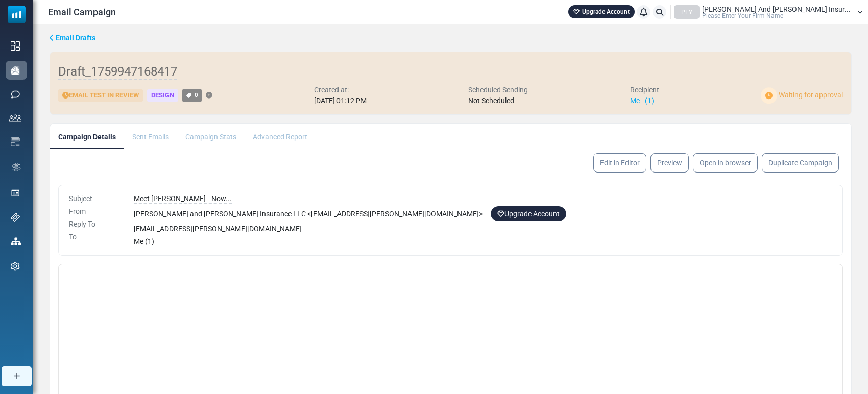 This screenshot has height=394, width=868. Describe the element at coordinates (15, 142) in the screenshot. I see `img: email-templates-icon.svg` at that location.